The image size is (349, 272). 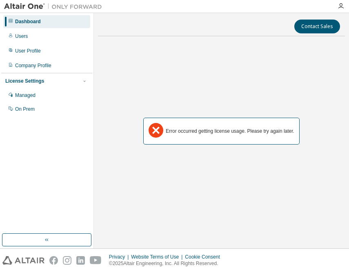 What do you see at coordinates (28, 22) in the screenshot?
I see `div: Dashboard` at bounding box center [28, 22].